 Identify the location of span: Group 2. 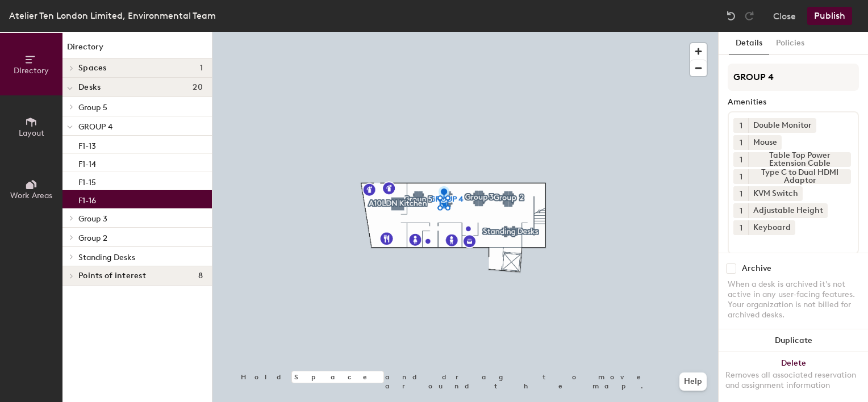
(92, 238).